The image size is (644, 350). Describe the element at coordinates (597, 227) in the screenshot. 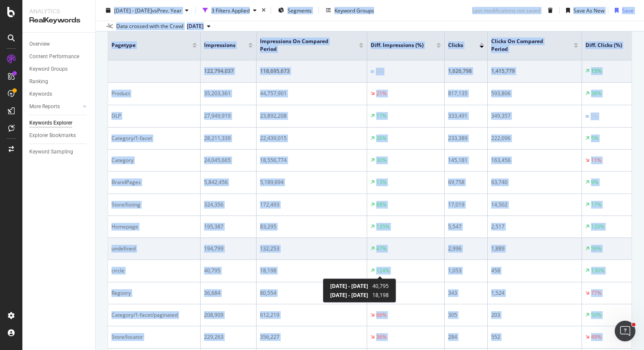

I see `div: 120%` at that location.